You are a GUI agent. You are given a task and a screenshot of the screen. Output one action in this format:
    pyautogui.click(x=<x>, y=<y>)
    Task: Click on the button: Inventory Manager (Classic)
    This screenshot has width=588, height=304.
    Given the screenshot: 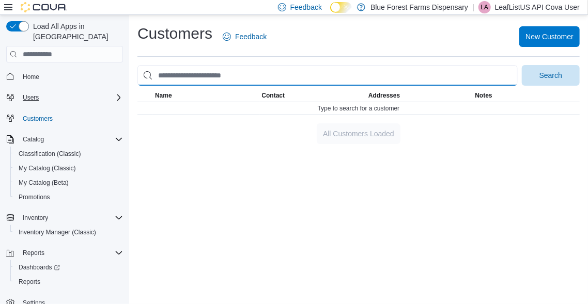 What is the action you would take?
    pyautogui.click(x=69, y=233)
    